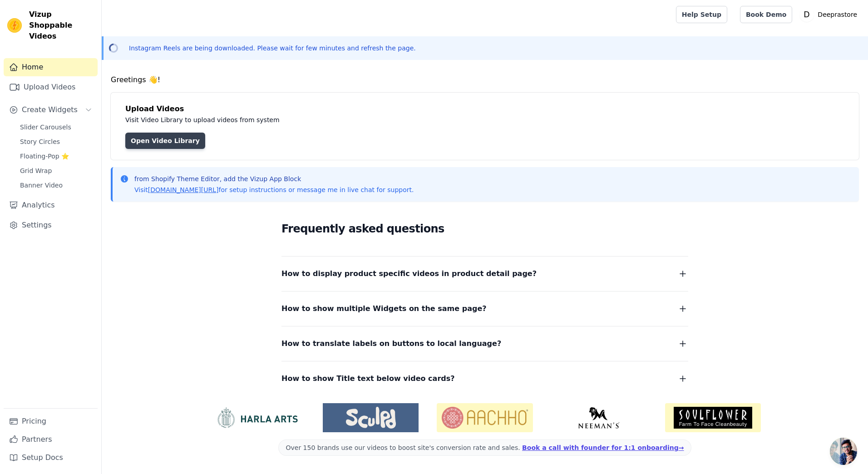 The height and width of the screenshot is (474, 868). What do you see at coordinates (56, 185) in the screenshot?
I see `a: Banner Video` at bounding box center [56, 185].